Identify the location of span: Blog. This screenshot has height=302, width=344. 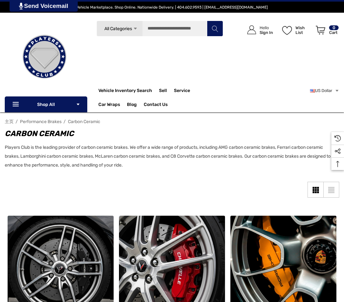
(132, 105).